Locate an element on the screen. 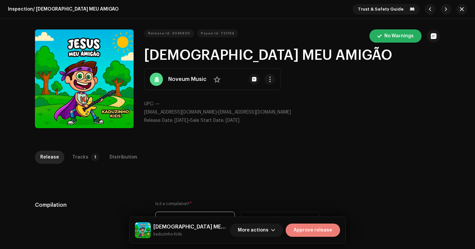 The height and width of the screenshot is (249, 475). button: More actions is located at coordinates (256, 230).